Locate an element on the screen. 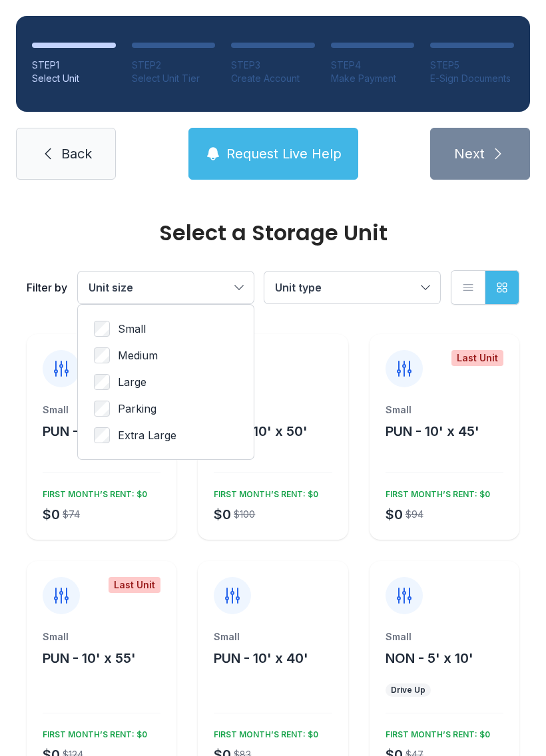  button: PUN - 10' x 40' is located at coordinates (261, 658).